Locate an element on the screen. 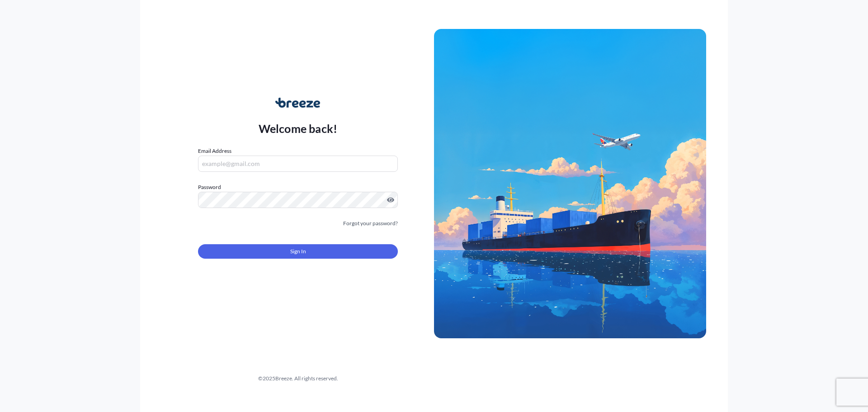  div: © 2025 Breeze. All rights reserved. is located at coordinates (298, 379).